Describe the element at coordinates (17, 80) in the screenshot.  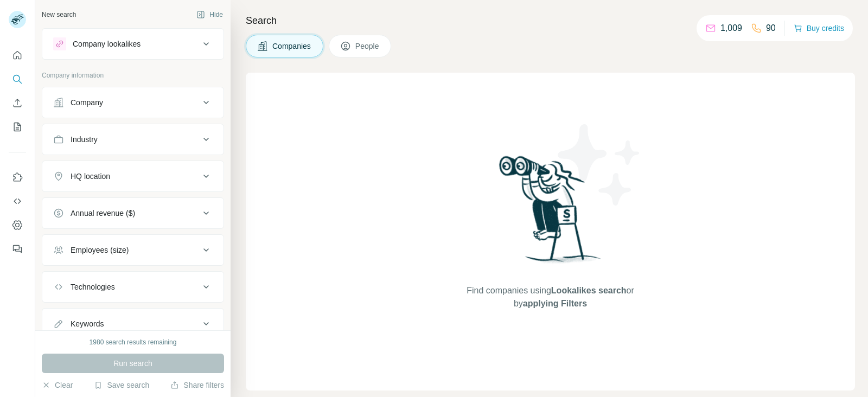
I see `button: Search` at that location.